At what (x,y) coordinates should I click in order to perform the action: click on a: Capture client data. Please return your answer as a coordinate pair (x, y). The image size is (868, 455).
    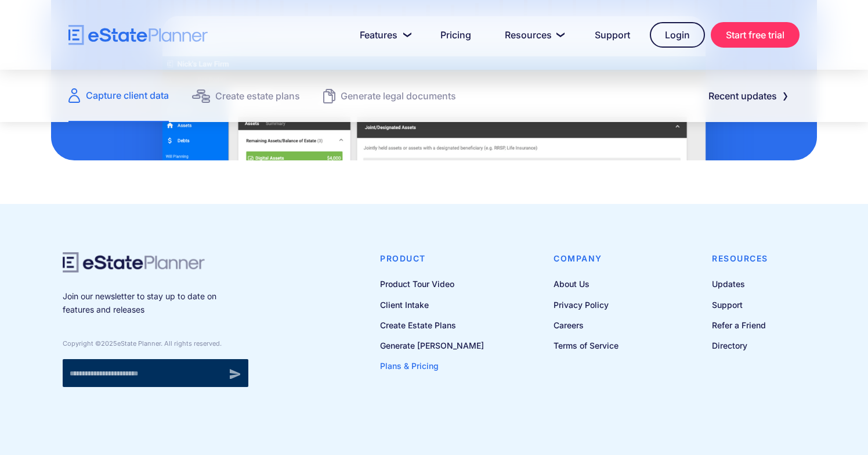
    Looking at the image, I should click on (118, 96).